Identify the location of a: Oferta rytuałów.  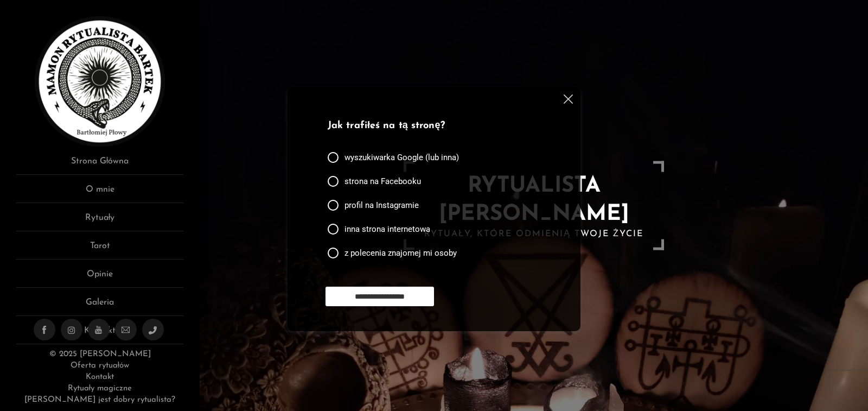
(100, 366).